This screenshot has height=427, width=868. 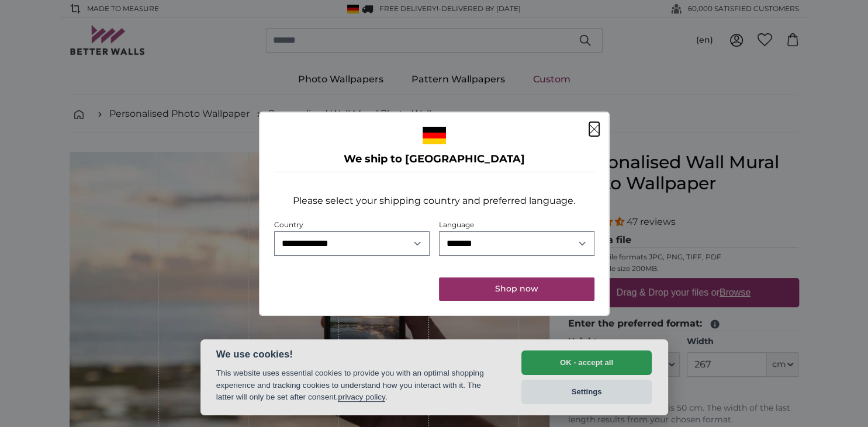 What do you see at coordinates (434, 201) in the screenshot?
I see `p: Please select your shipping country and preferred language.` at bounding box center [434, 201].